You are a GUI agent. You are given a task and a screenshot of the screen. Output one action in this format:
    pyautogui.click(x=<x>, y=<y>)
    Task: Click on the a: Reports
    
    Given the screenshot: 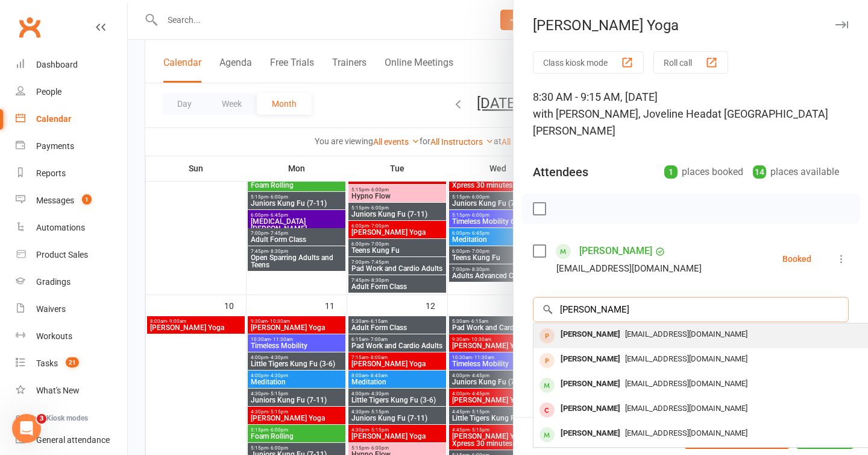 What is the action you would take?
    pyautogui.click(x=71, y=173)
    